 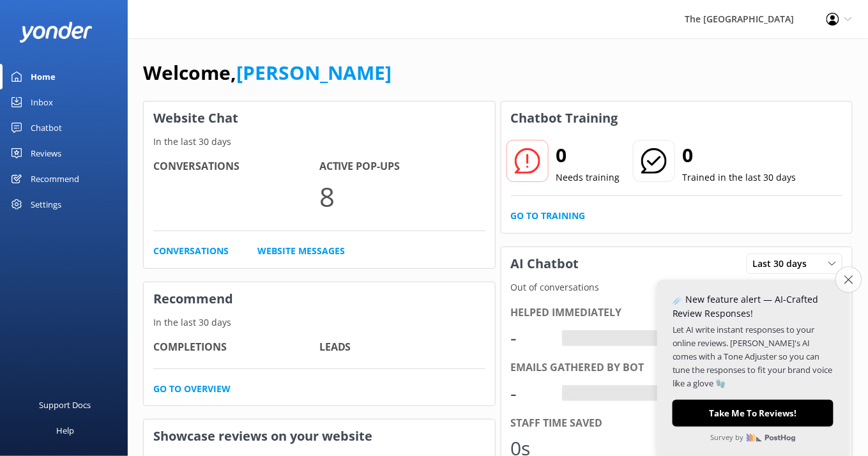 I want to click on p: Trained in the last 30 days, so click(x=740, y=177).